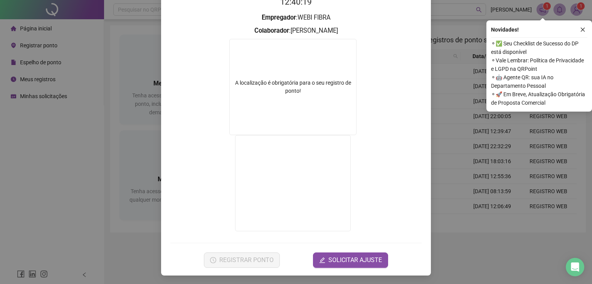 This screenshot has width=592, height=284. Describe the element at coordinates (505, 30) in the screenshot. I see `span: Novidades !` at that location.